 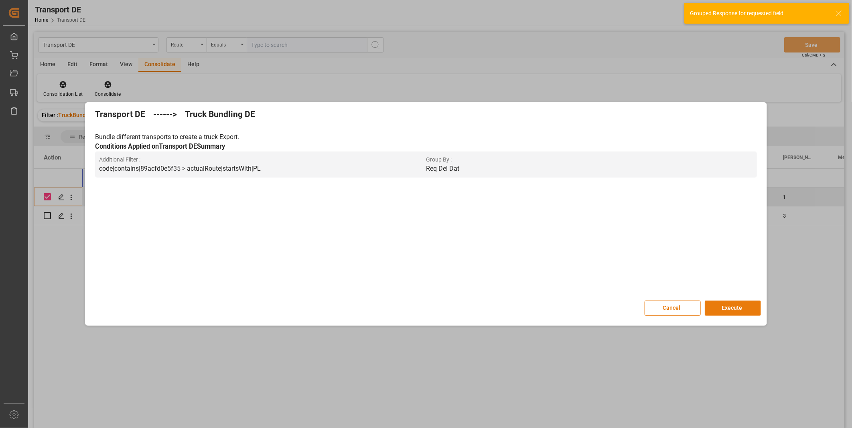 What do you see at coordinates (426, 137) in the screenshot?
I see `p: Bundle different transports to create a truck Export.` at bounding box center [426, 137].